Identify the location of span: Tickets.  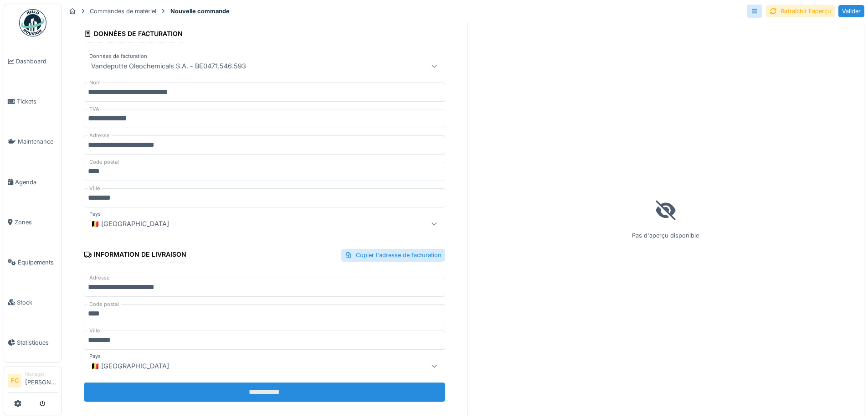
(38, 101).